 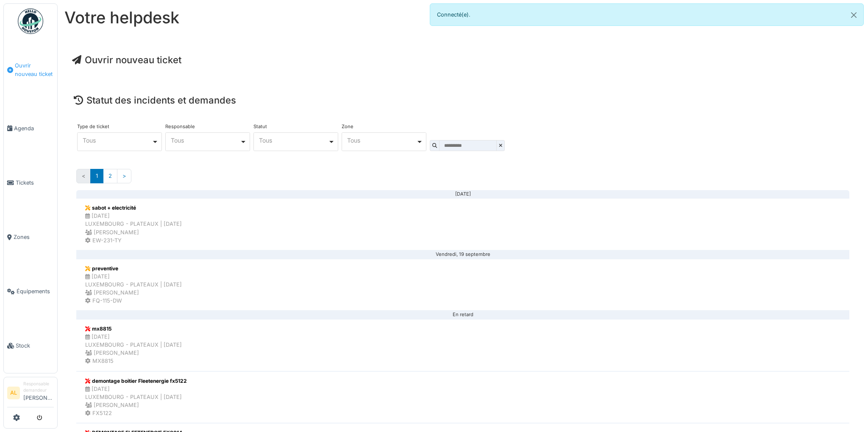 I want to click on div: Connecté(e)., so click(x=647, y=14).